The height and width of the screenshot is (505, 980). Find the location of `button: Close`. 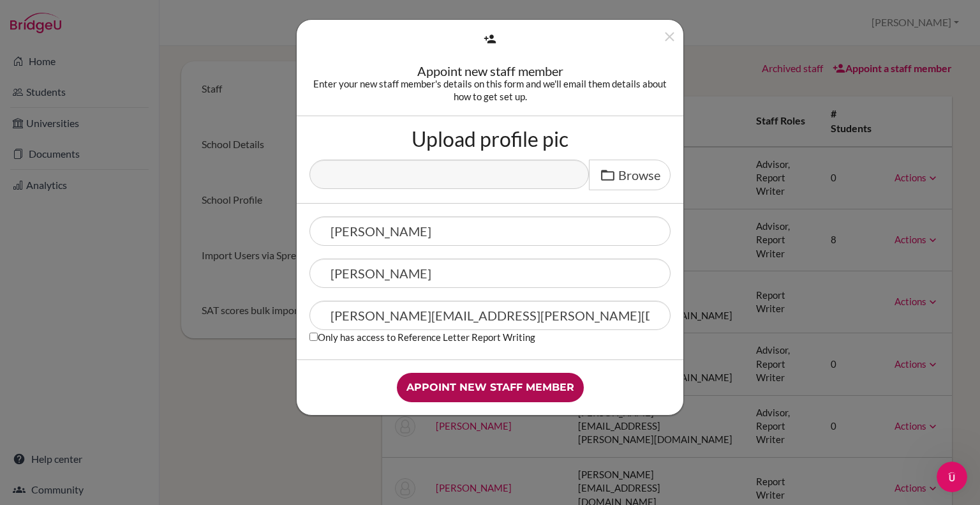

button: Close is located at coordinates (669, 39).